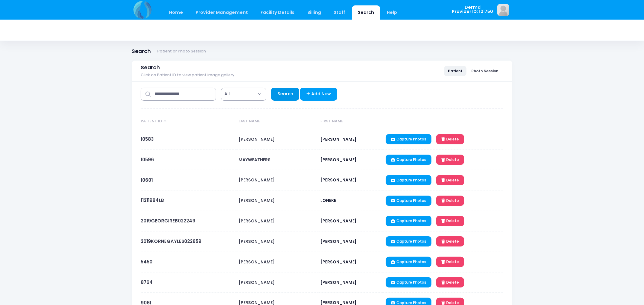 The image size is (644, 305). I want to click on a: Billing, so click(314, 12).